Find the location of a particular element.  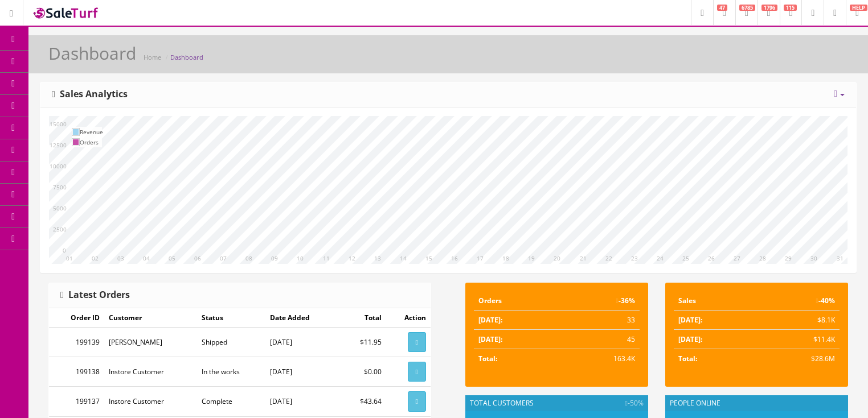

div: People Online is located at coordinates (756, 403).